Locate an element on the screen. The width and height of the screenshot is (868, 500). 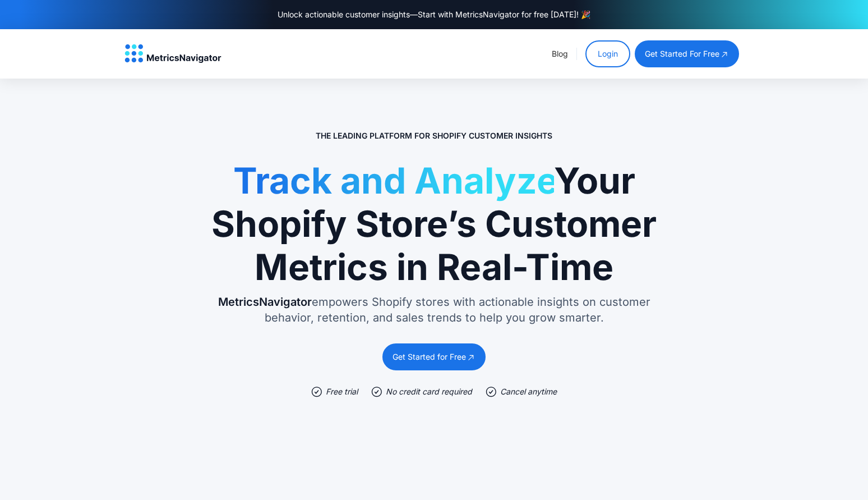
p: empowers Shopify stores with actionable insights on customer behavior, retention, and sales trend... is located at coordinates (434, 310).